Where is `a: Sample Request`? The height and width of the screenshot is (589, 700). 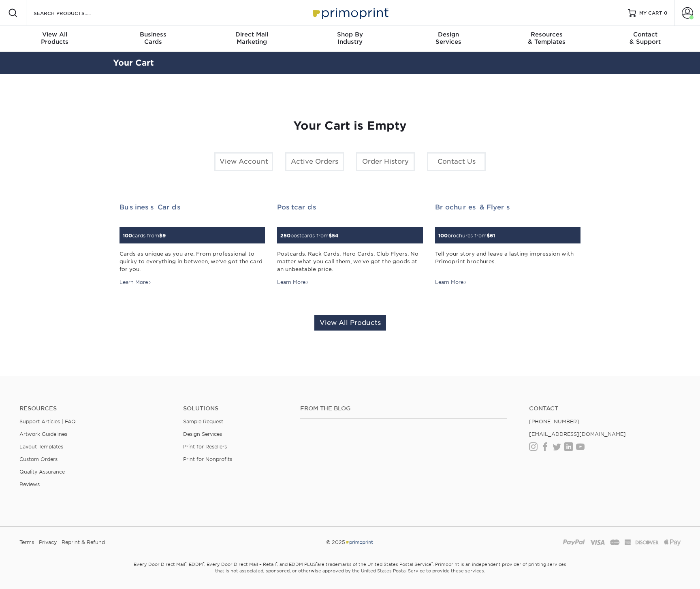
a: Sample Request is located at coordinates (203, 421).